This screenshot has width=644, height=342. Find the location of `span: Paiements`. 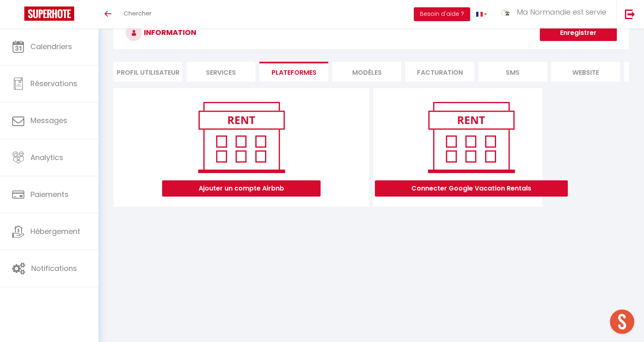

span: Paiements is located at coordinates (50, 194).